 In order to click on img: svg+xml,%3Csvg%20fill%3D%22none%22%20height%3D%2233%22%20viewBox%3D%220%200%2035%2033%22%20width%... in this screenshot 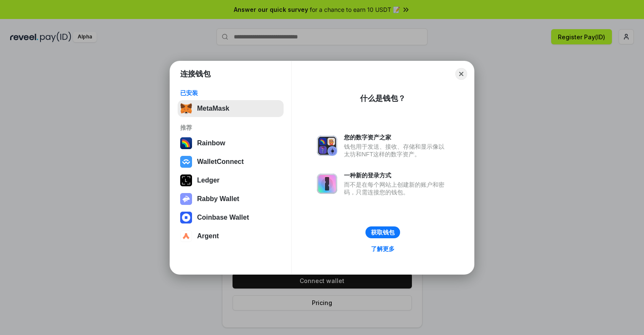, I will do `click(186, 108)`.